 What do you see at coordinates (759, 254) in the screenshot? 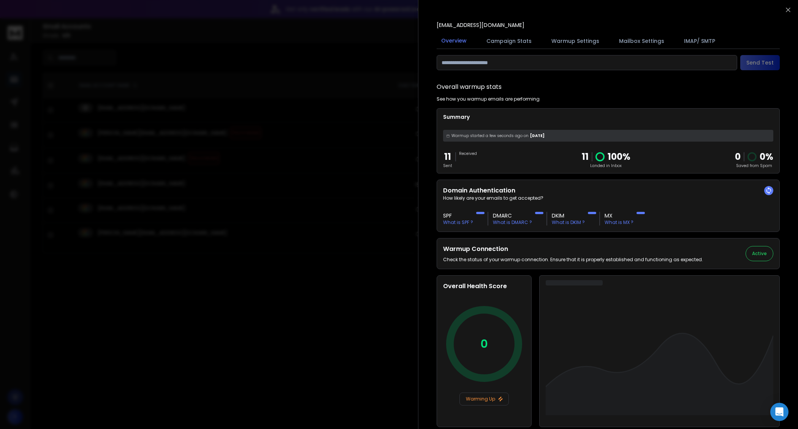
I see `button: Active` at bounding box center [759, 254].